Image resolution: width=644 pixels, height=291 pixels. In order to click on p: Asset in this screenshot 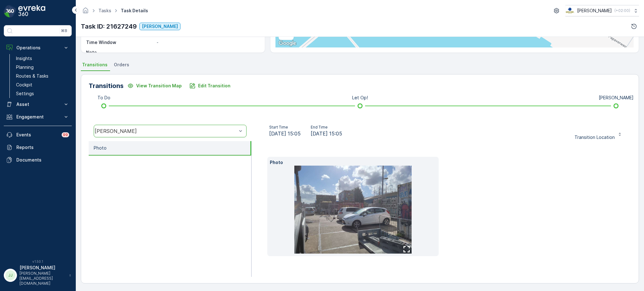, I will do `click(38, 104)`.